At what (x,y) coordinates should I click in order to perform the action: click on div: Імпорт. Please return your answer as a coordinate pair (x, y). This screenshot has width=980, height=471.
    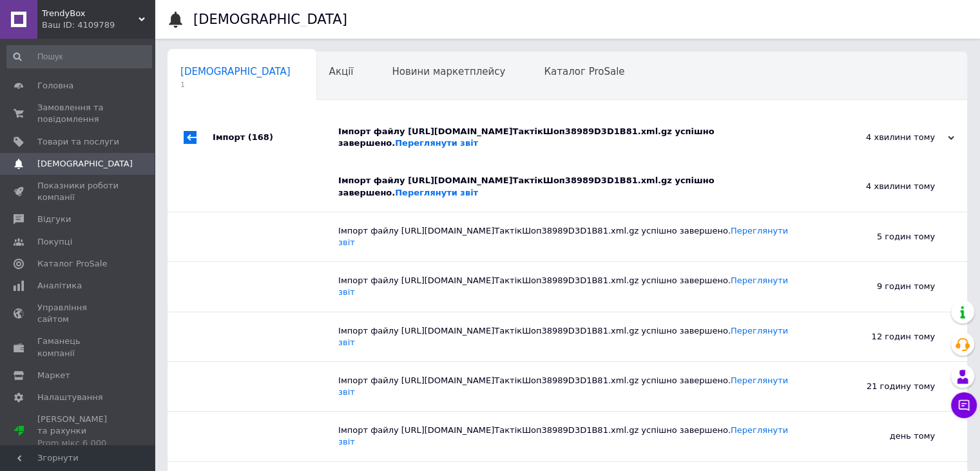
    Looking at the image, I should click on (275, 138).